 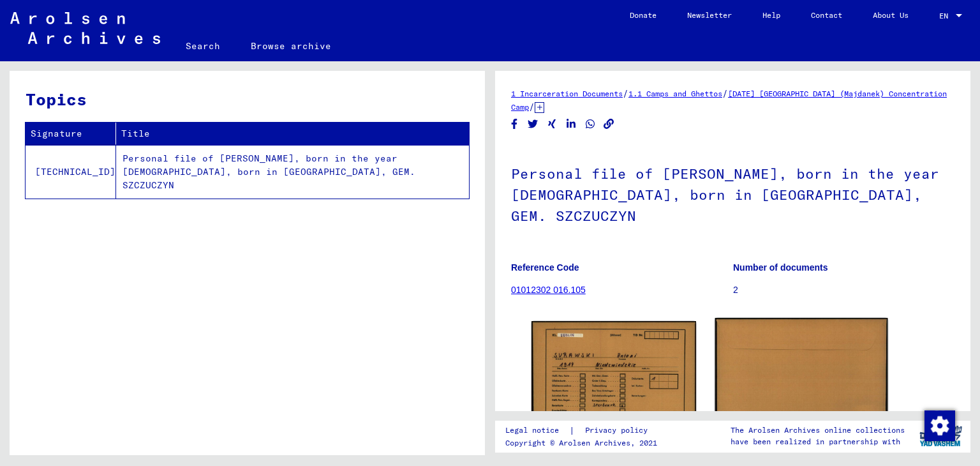 I want to click on p: have been realized in partnership with, so click(x=817, y=442).